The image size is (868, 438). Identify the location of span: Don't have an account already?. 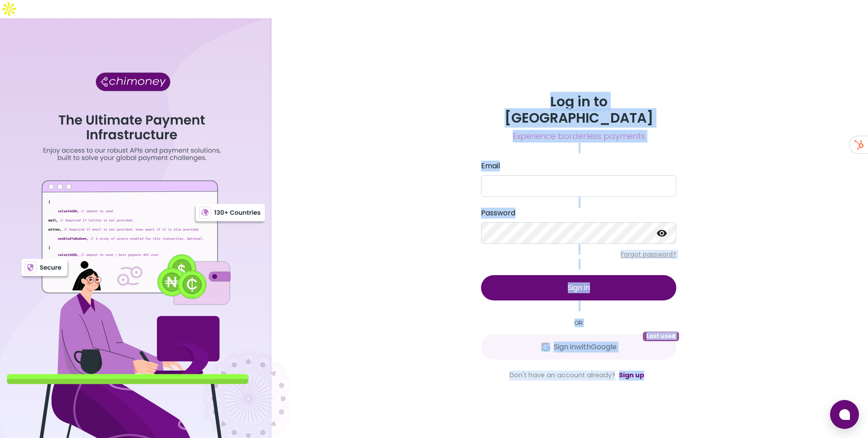
(562, 375).